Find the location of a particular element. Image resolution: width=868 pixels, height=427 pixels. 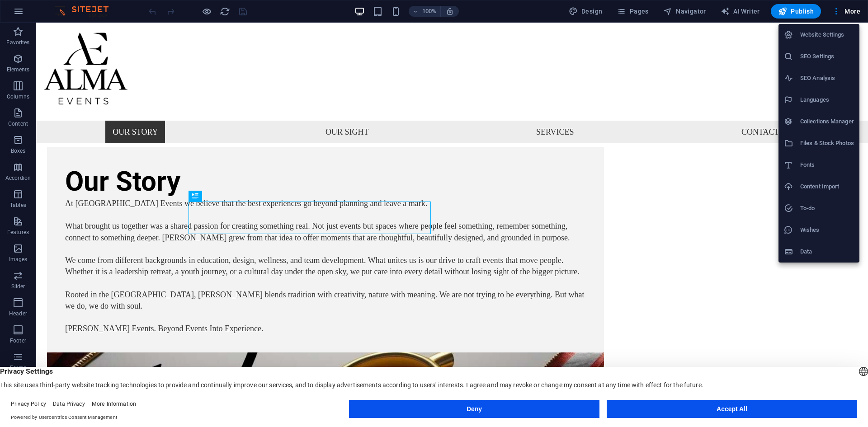

h6: Website Settings is located at coordinates (827, 35).